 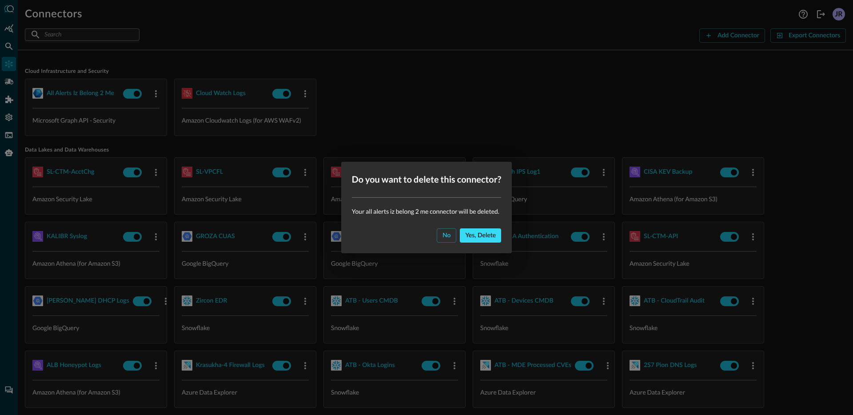 I want to click on p: Your all alerts iz belong 2 me connector will be deleted., so click(x=426, y=211).